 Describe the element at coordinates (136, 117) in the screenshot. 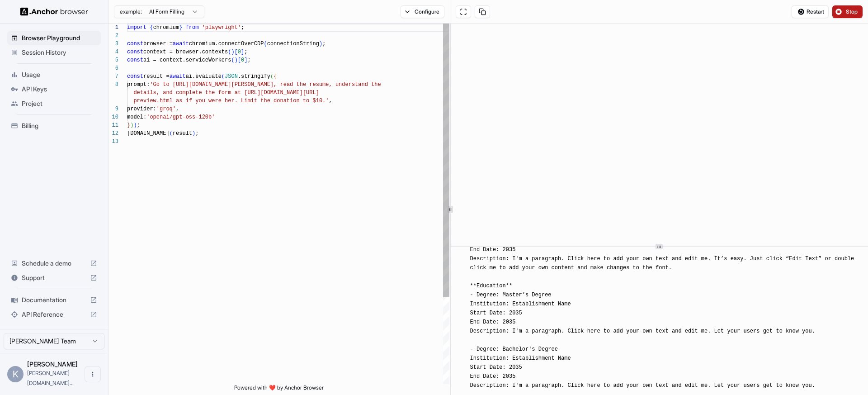

I see `span: model:` at that location.